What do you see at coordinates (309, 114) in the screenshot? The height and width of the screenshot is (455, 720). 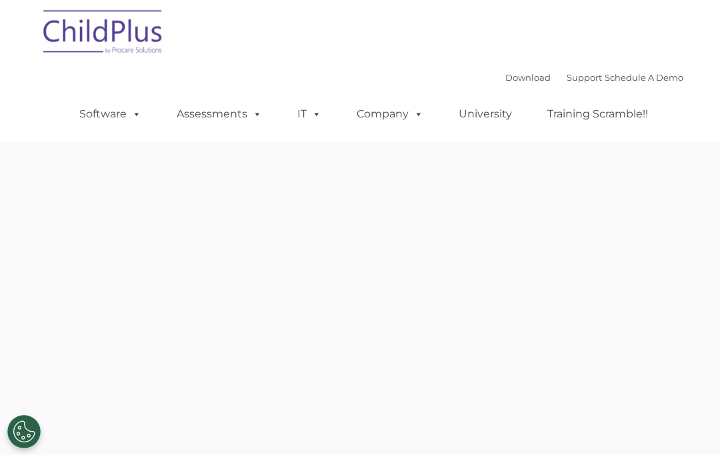 I see `a: IT` at bounding box center [309, 114].